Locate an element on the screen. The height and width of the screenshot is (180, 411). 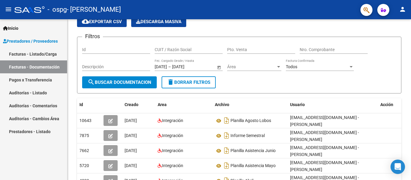
span: Acción is located at coordinates (387, 105).